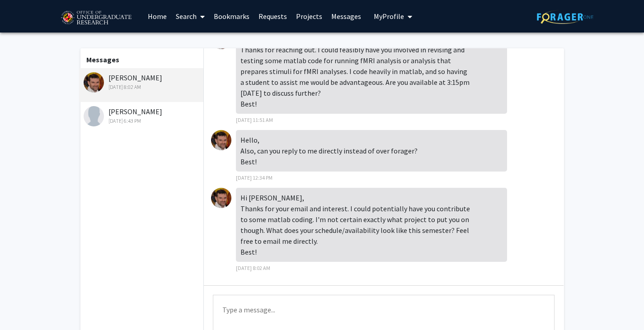 This screenshot has height=330, width=644. I want to click on a: Search, so click(190, 16).